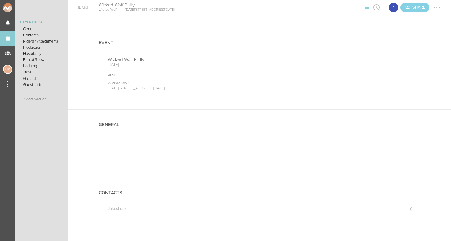 Image resolution: width=451 pixels, height=241 pixels. I want to click on h4: General, so click(109, 125).